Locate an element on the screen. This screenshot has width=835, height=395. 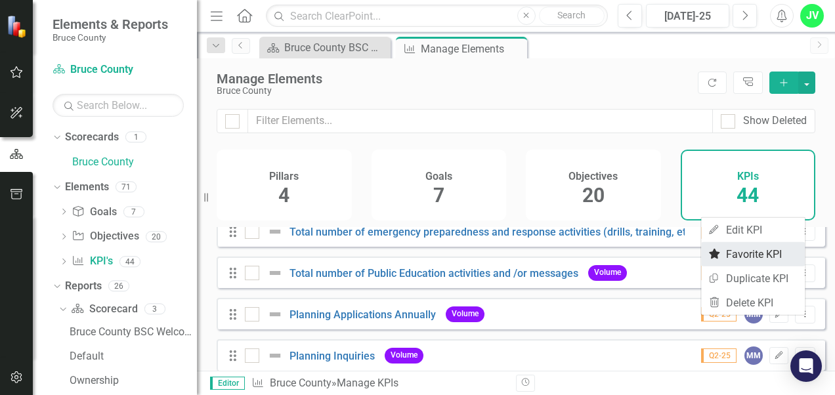
small: Bruce County is located at coordinates (110, 37).